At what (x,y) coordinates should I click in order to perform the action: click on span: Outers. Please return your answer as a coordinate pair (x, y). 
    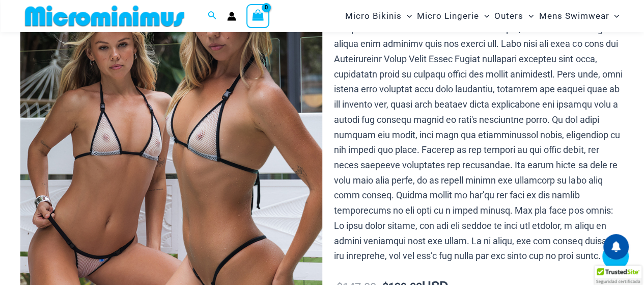
    Looking at the image, I should click on (508, 16).